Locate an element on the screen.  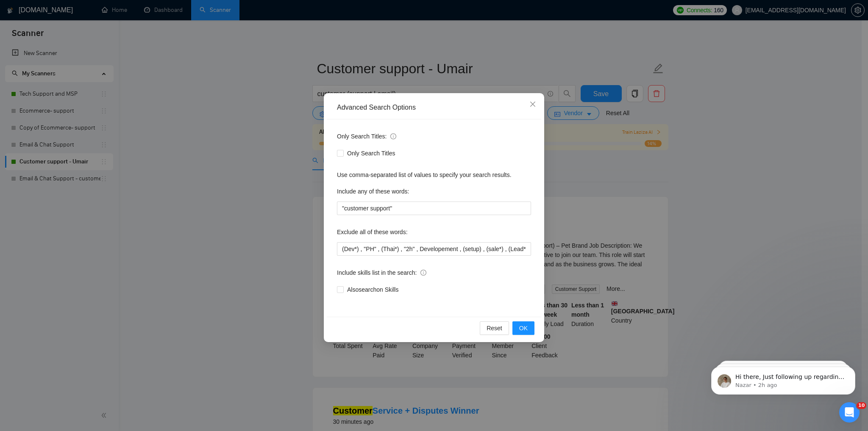
span: Include skills list in the search: is located at coordinates (381, 273).